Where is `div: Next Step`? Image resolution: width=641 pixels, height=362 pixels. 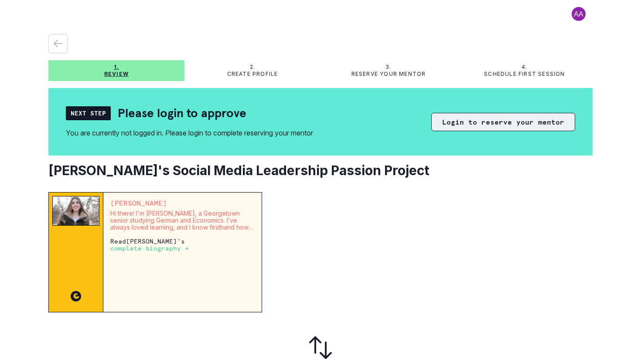
div: Next Step is located at coordinates (88, 113).